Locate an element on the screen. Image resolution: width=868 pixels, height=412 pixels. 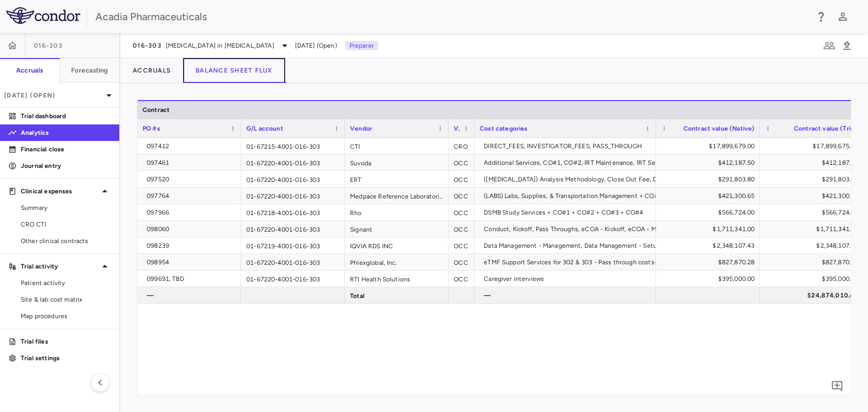
p: Analytics is located at coordinates (66, 133).